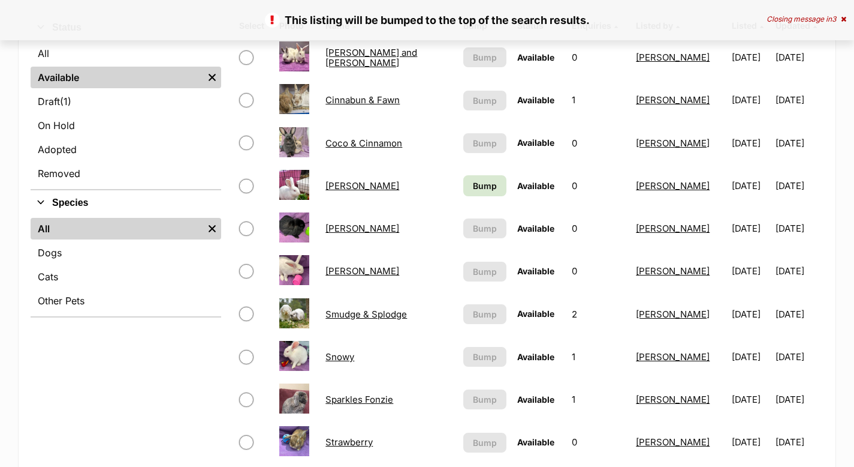 The height and width of the screenshot is (467, 854). Describe the element at coordinates (364, 143) in the screenshot. I see `a: Coco & Cinnamon` at that location.